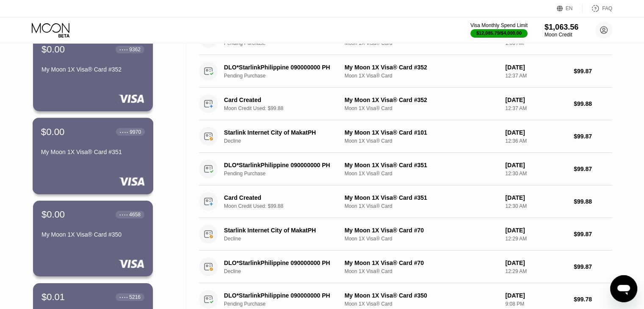  Describe the element at coordinates (593, 299) in the screenshot. I see `div: $99.78` at that location.